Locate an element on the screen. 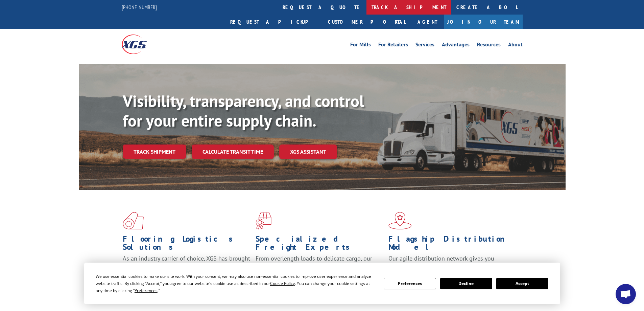 The height and width of the screenshot is (311, 644). button: Preferences is located at coordinates (410, 284).